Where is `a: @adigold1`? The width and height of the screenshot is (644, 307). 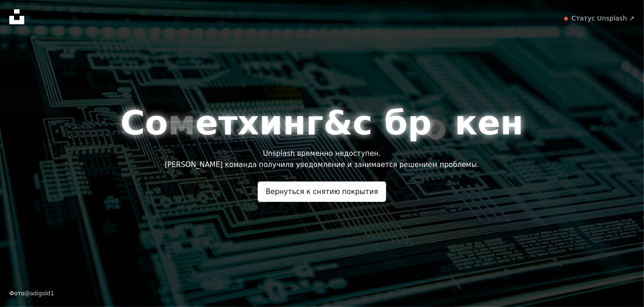
a: @adigold1 is located at coordinates (39, 293).